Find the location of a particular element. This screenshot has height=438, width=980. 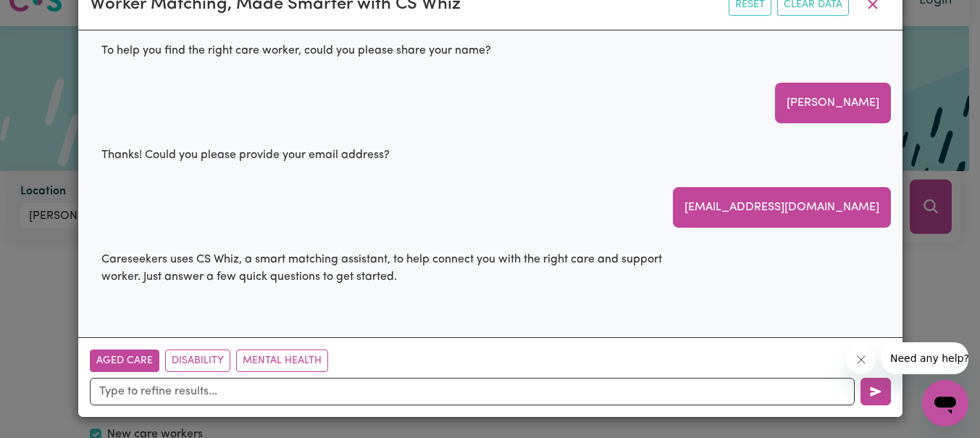

span: Need any help? is located at coordinates (48, 16).